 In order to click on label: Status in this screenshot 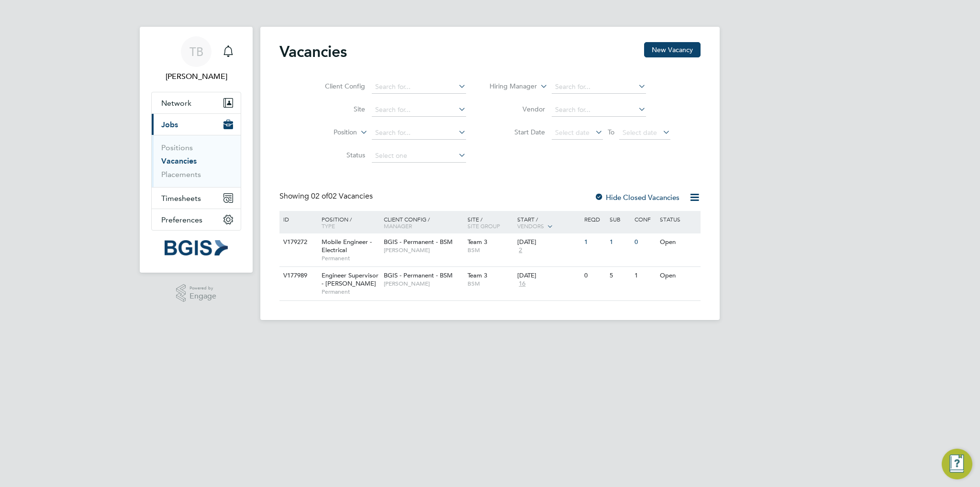, I will do `click(338, 155)`.